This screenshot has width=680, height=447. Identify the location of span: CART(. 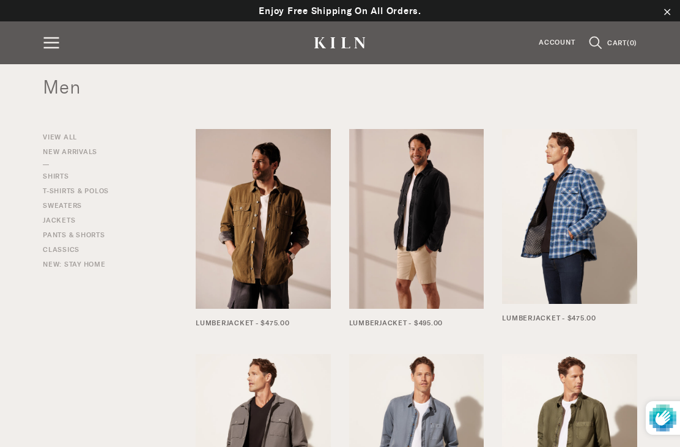
(618, 43).